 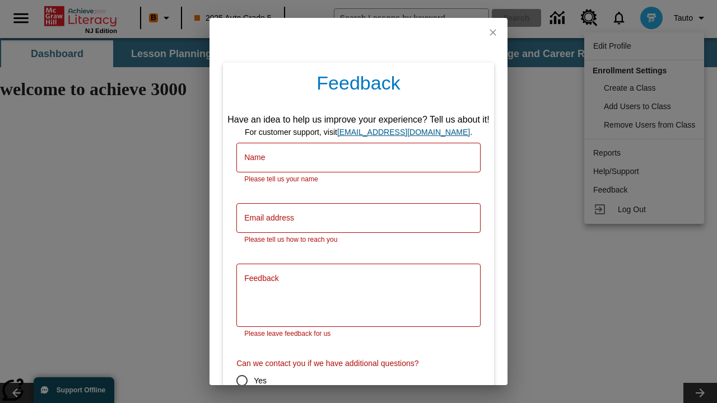 What do you see at coordinates (358, 180) in the screenshot?
I see `p: Please tell us your name` at bounding box center [358, 180].